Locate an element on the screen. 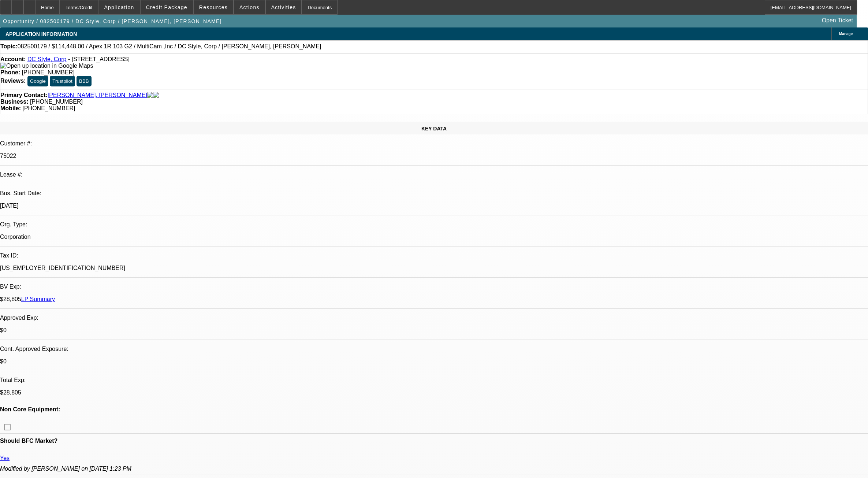  button: Google is located at coordinates (38, 81).